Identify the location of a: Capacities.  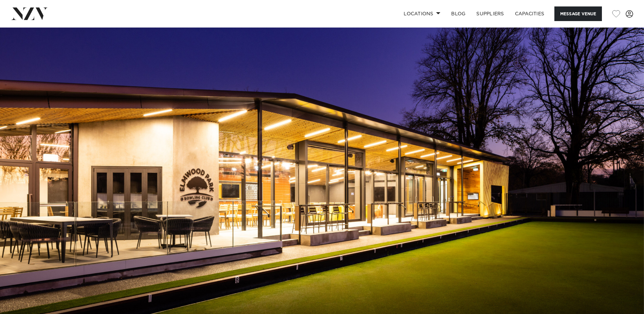
(529, 14).